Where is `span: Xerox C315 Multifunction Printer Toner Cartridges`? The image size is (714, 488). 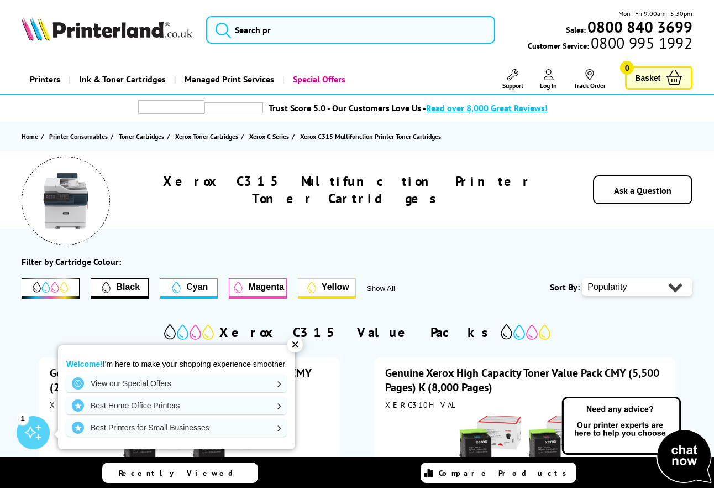 span: Xerox C315 Multifunction Printer Toner Cartridges is located at coordinates (370, 136).